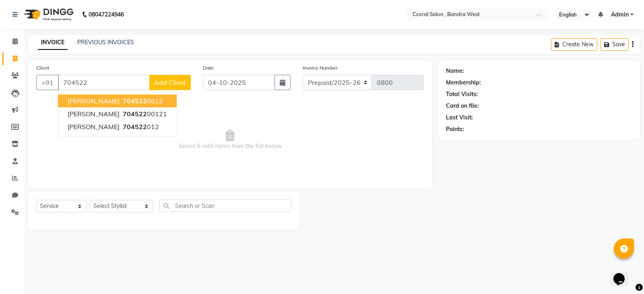 The height and width of the screenshot is (294, 644). What do you see at coordinates (461, 94) in the screenshot?
I see `div: Total Visits:` at bounding box center [461, 94].